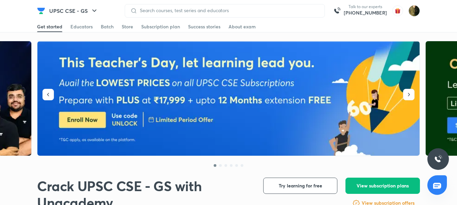 The image size is (457, 205). Describe the element at coordinates (204, 27) in the screenshot. I see `a: Success stories` at that location.